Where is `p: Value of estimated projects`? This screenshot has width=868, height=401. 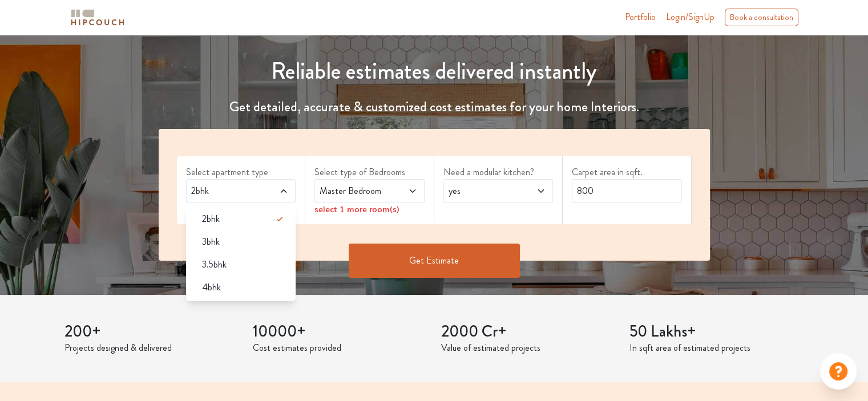
p: Value of estimated projects is located at coordinates (528, 348).